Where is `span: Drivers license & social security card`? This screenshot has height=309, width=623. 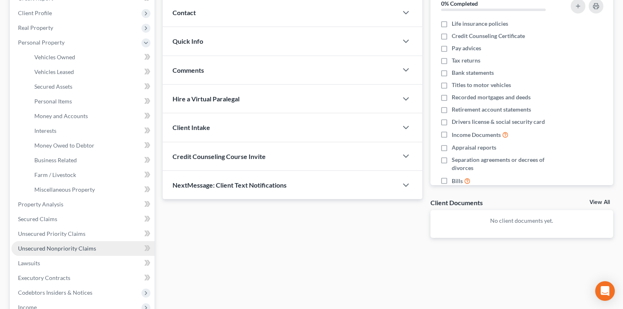 span: Drivers license & social security card is located at coordinates (498, 122).